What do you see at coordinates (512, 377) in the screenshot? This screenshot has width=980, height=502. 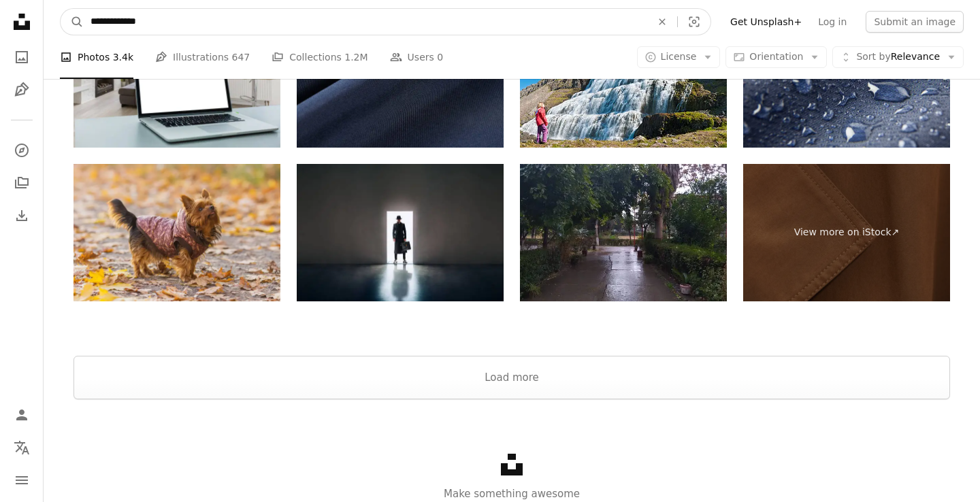 I see `button: Load more` at bounding box center [512, 377].